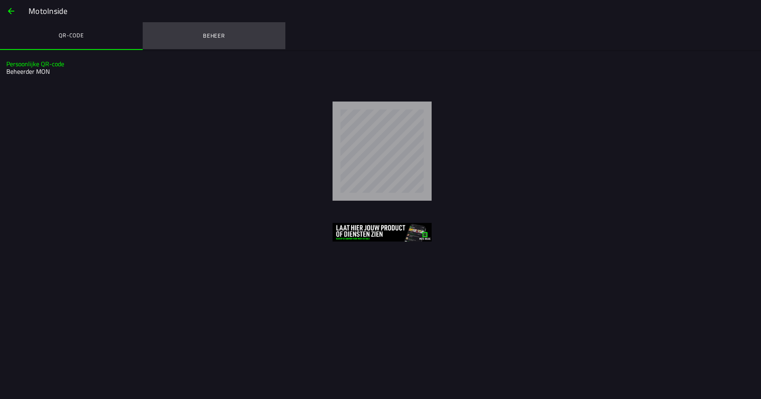 The image size is (761, 399). I want to click on ion-title: MotoInside, so click(391, 11).